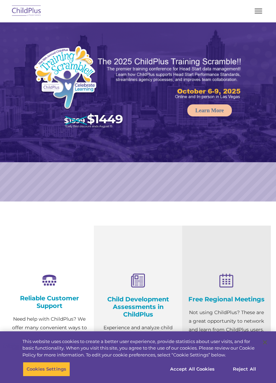 This screenshot has height=383, width=276. Describe the element at coordinates (49, 302) in the screenshot. I see `h4: Reliable Customer Support` at that location.